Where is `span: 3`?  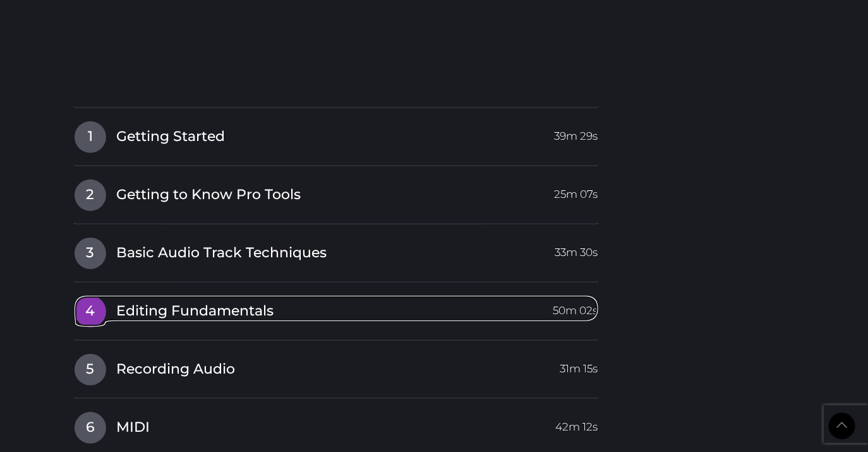
span: 3 is located at coordinates (90, 253).